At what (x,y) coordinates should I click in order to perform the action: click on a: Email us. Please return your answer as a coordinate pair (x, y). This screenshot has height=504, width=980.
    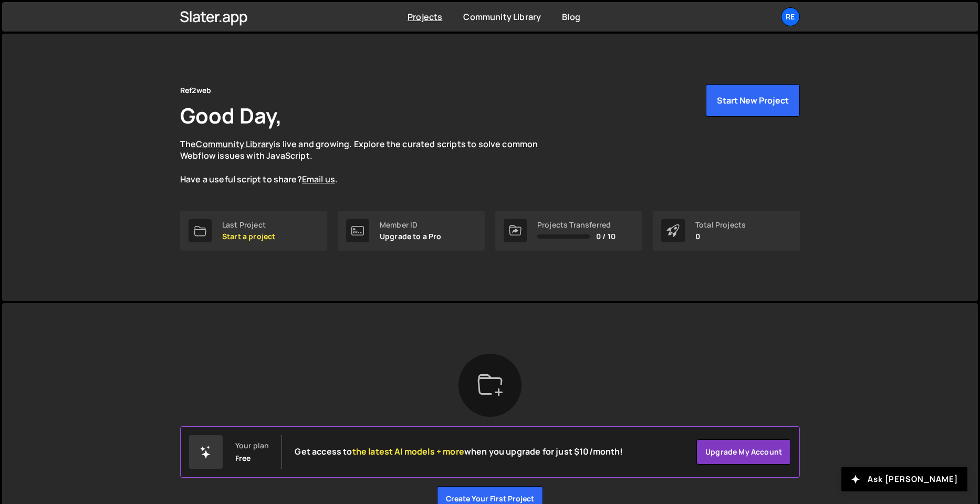
    Looking at the image, I should click on (318, 179).